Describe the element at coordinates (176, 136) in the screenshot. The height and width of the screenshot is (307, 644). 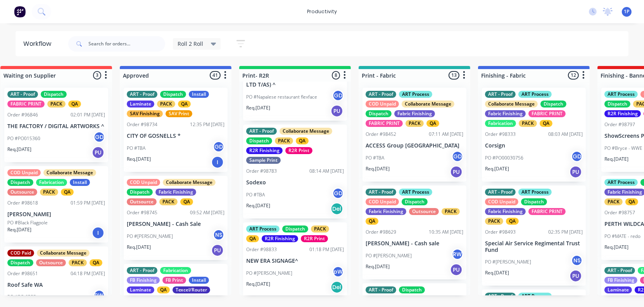
I see `p: CITY OF GOSNELLS *` at that location.